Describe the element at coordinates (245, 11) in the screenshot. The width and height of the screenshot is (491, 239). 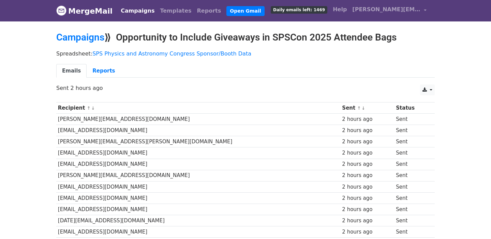
I see `a: Open Gmail` at that location.